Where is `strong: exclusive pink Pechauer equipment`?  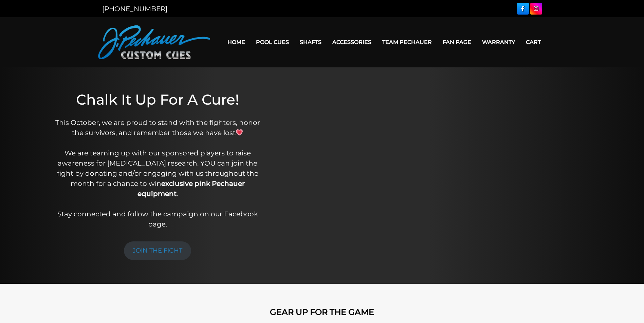 strong: exclusive pink Pechauer equipment is located at coordinates (191, 189).